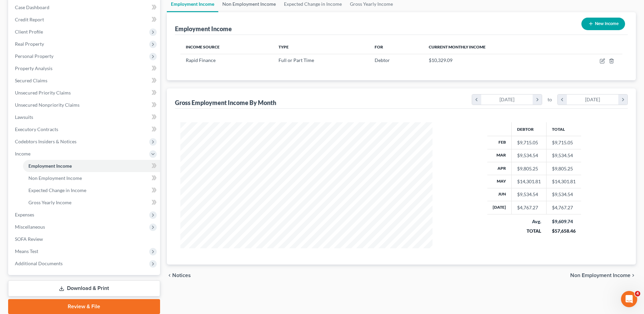 The image size is (644, 314). Describe the element at coordinates (529, 231) in the screenshot. I see `div: TOTAL` at that location.